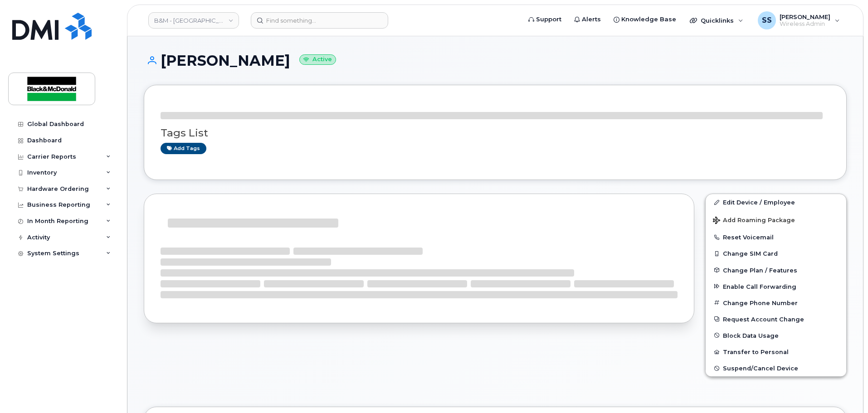  I want to click on span: Add Roaming Package, so click(753, 221).